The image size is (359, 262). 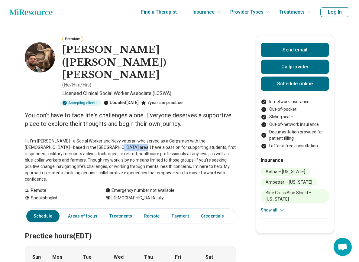 What do you see at coordinates (37, 257) in the screenshot?
I see `strong: Sun` at bounding box center [37, 257].